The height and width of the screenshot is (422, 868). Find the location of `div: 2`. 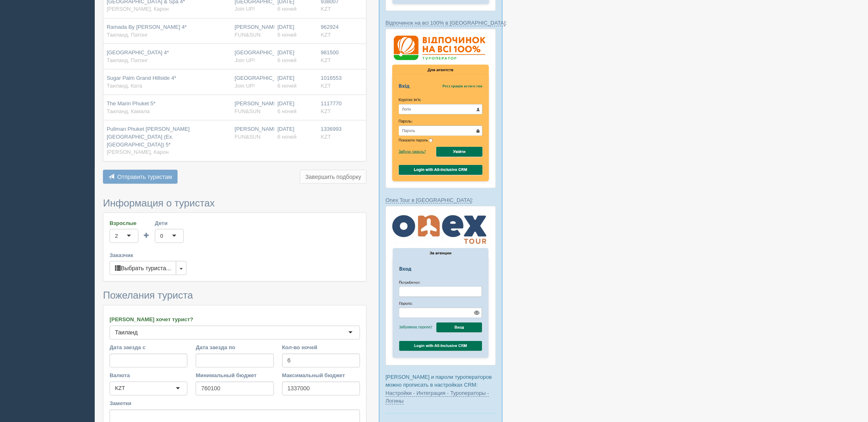

div: 2 is located at coordinates (116, 236).